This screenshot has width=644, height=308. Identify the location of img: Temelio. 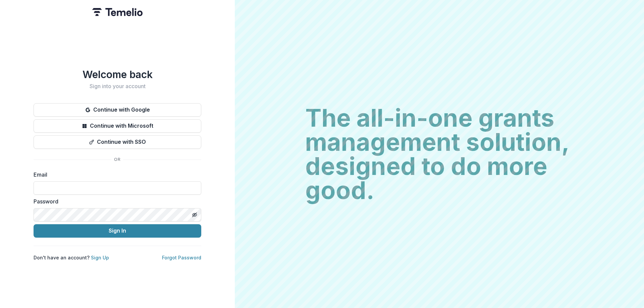
(118, 12).